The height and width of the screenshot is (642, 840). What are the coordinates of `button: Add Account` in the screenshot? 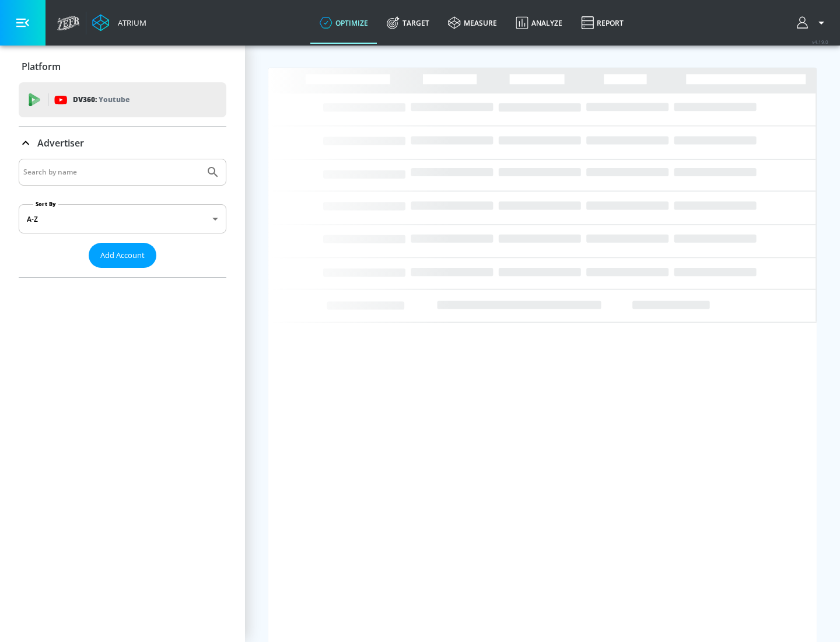 It's located at (122, 255).